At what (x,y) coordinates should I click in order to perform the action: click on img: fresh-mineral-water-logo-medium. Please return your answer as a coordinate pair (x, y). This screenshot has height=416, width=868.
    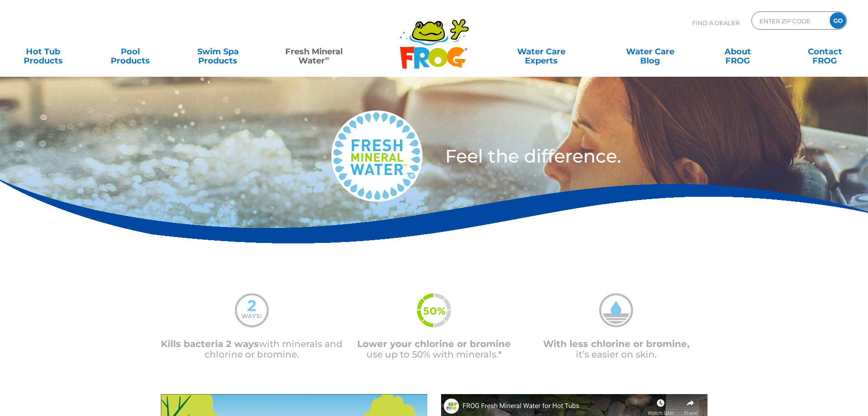
    Looking at the image, I should click on (377, 156).